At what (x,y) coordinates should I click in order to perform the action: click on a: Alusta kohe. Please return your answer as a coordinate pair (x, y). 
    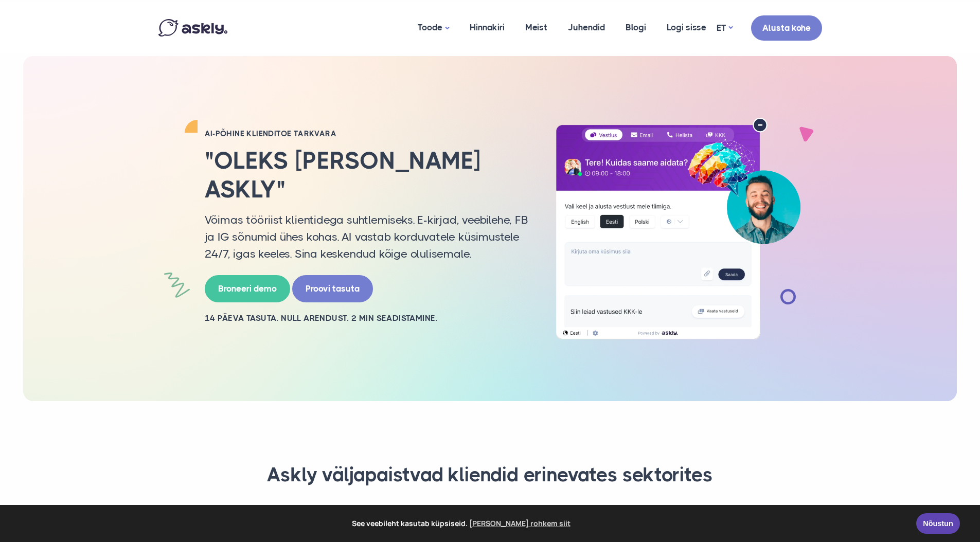
    Looking at the image, I should click on (787, 28).